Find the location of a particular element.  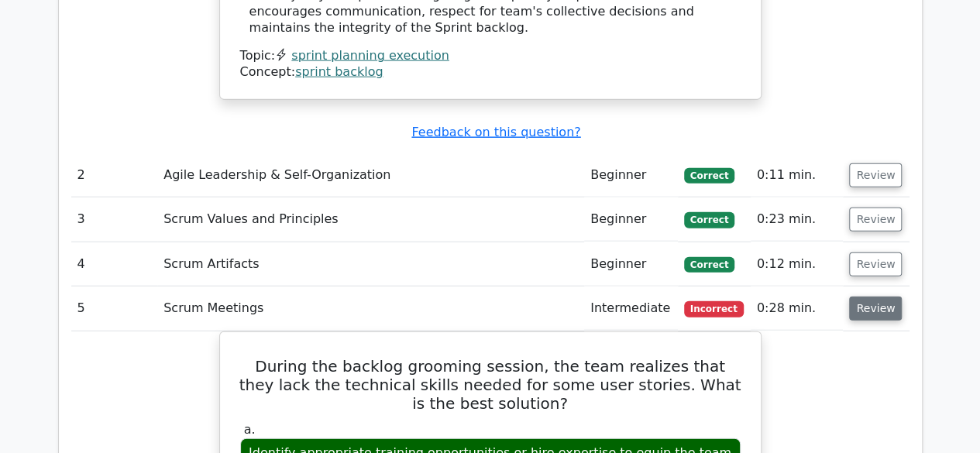

td: Agile Leadership & Self-Organization is located at coordinates (370, 175).